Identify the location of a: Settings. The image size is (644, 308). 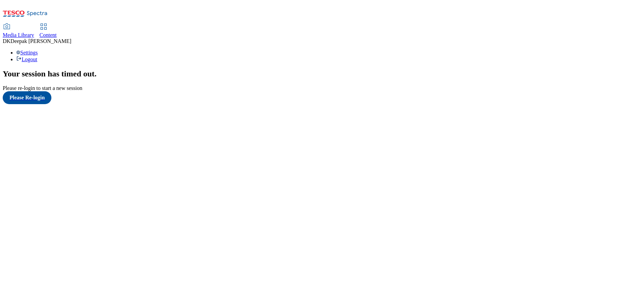
(27, 52).